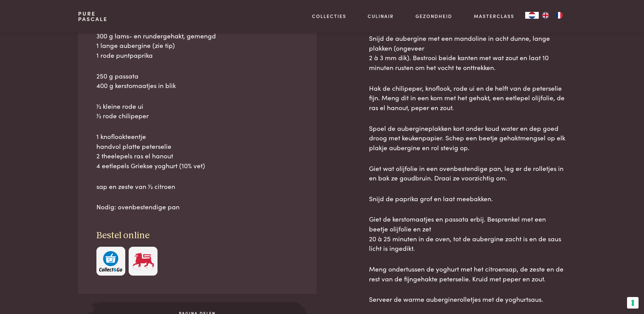 The width and height of the screenshot is (644, 314). I want to click on span: 400 g kerstomaatjes in blik, so click(136, 85).